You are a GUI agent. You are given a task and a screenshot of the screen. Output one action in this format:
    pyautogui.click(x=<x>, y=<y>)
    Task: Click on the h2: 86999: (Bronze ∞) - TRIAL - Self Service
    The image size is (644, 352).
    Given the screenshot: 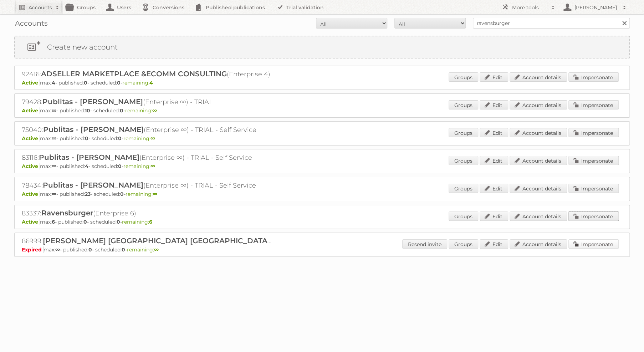 What is the action you would take?
    pyautogui.click(x=146, y=241)
    